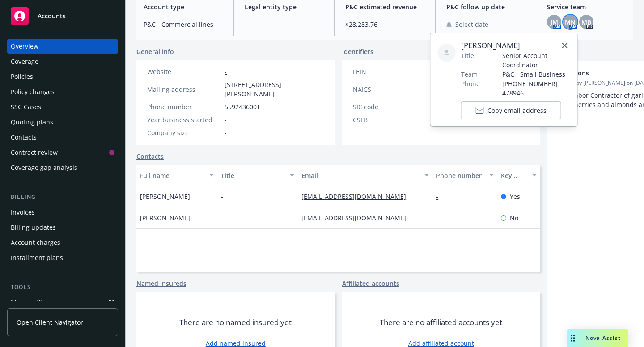  Describe the element at coordinates (63, 243) in the screenshot. I see `a: Account charges` at that location.